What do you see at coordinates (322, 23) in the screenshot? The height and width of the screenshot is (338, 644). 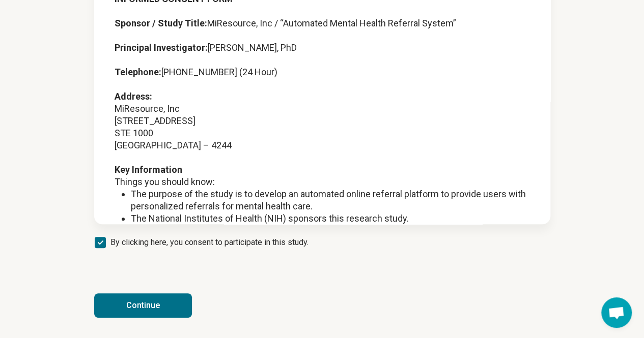 I see `p: MiResource, Inc / “Automated Mental Health Referral System”` at bounding box center [322, 23].